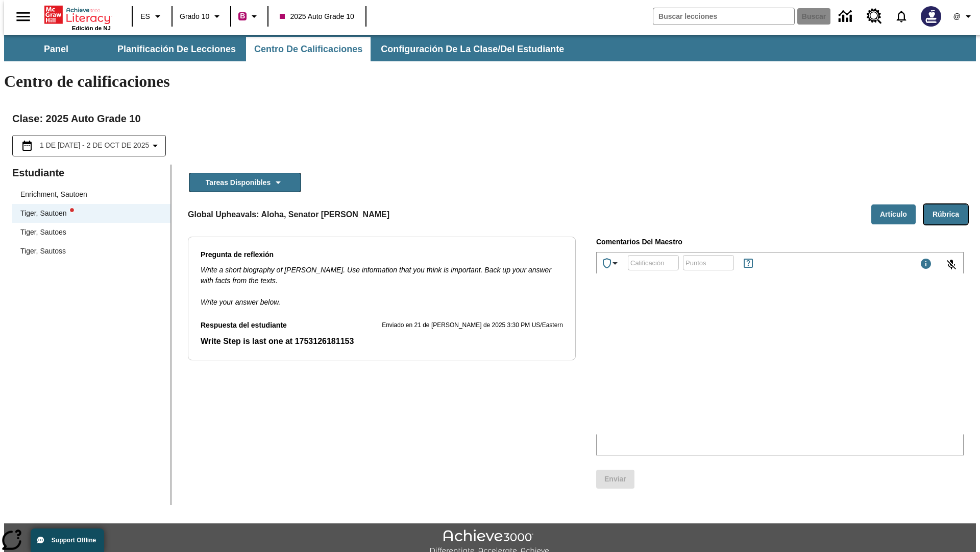 This screenshot has width=980, height=552. I want to click on button: Seleccione el intervalo de fechas opción del menú, so click(89, 146).